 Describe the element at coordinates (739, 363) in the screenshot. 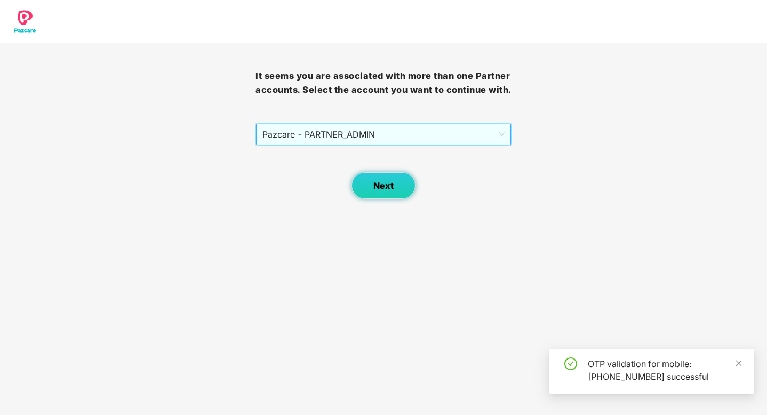

I see `span: close` at that location.